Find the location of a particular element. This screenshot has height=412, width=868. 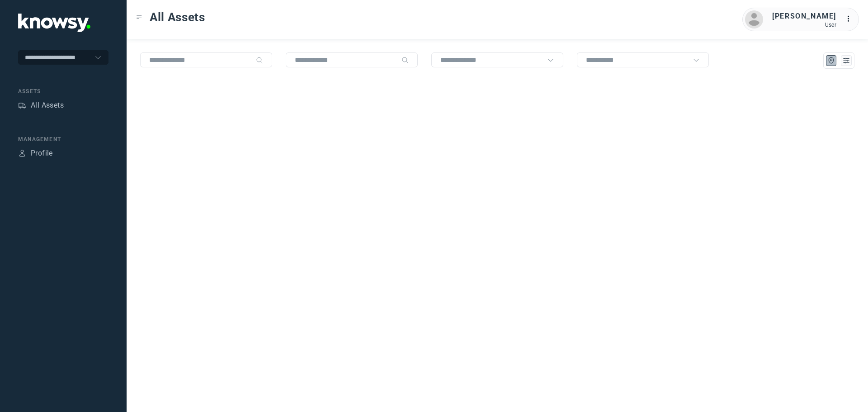

div: User is located at coordinates (805, 25).